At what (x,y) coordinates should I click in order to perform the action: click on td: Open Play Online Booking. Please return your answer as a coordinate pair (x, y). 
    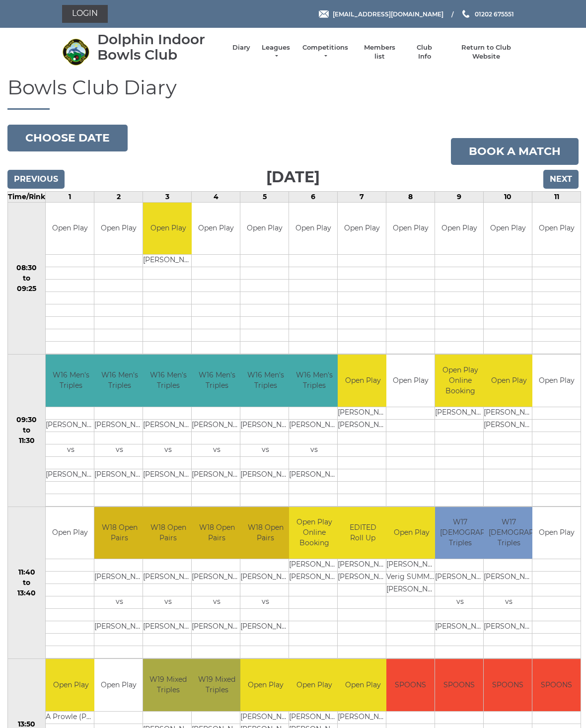
    Looking at the image, I should click on (460, 380).